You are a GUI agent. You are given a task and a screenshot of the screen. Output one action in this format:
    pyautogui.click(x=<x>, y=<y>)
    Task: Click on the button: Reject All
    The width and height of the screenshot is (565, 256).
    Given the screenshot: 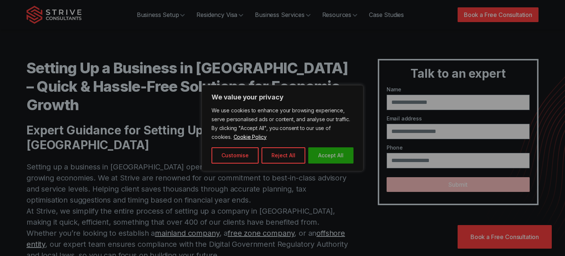 What is the action you would take?
    pyautogui.click(x=283, y=155)
    